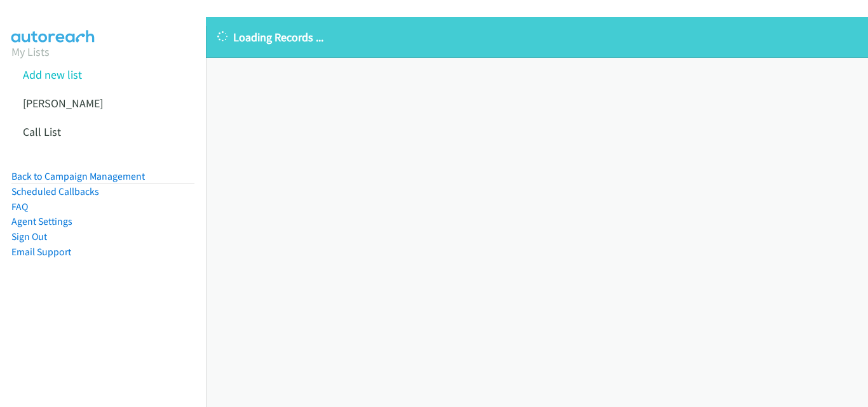 This screenshot has width=868, height=407. I want to click on a: Scheduled Callbacks, so click(55, 191).